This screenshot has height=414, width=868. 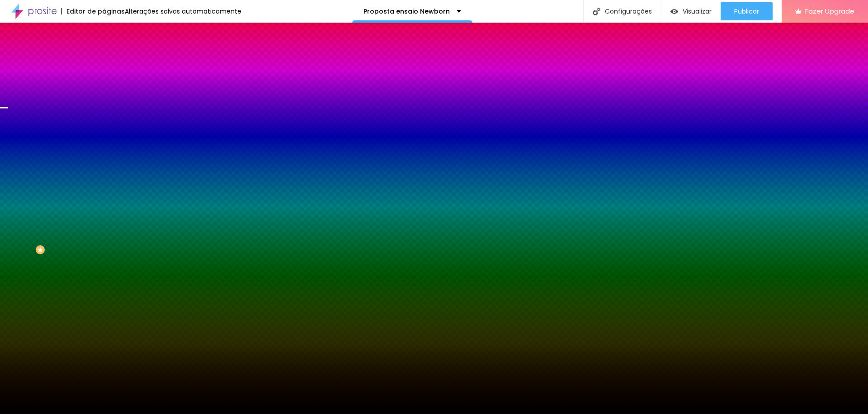 What do you see at coordinates (406, 12) in the screenshot?
I see `p: Proposta ensaio Newborn` at bounding box center [406, 12].